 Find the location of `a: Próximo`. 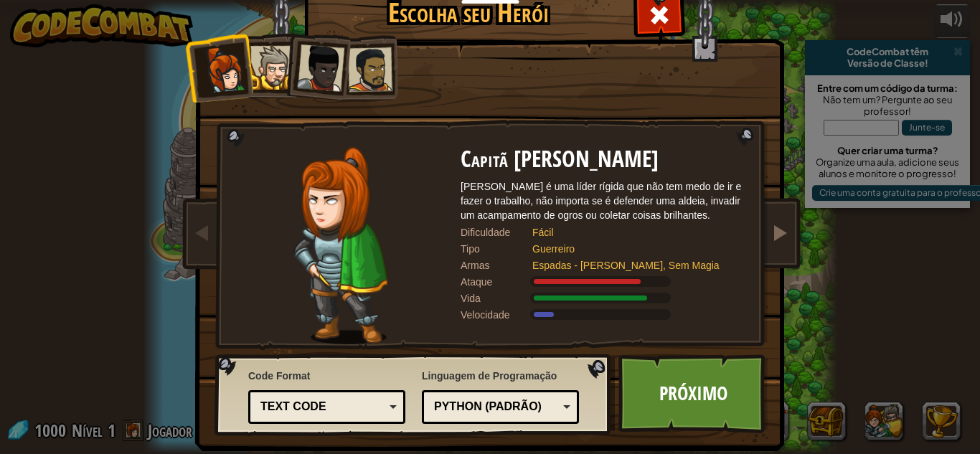

a: Próximo is located at coordinates (693, 394).